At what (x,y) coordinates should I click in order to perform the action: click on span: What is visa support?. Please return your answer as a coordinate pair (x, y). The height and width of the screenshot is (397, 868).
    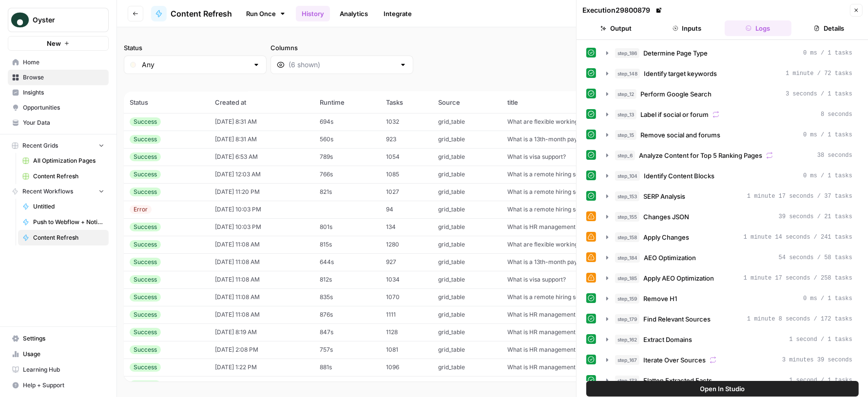
    Looking at the image, I should click on (537, 280).